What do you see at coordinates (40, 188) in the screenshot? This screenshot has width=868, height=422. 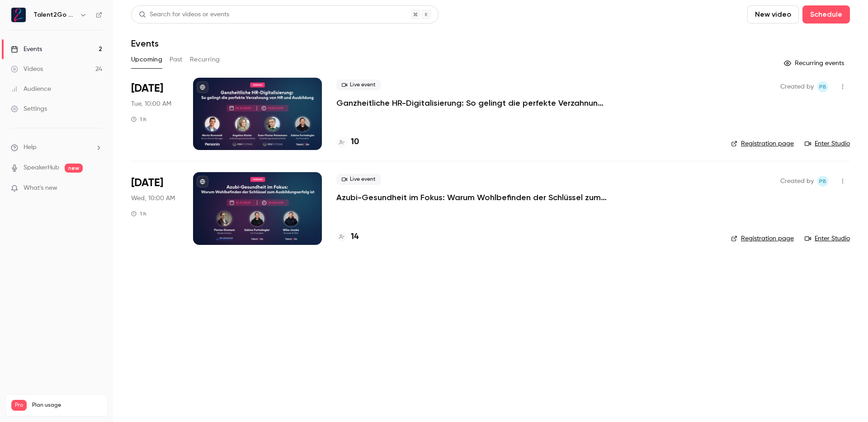 I see `span: What's new` at bounding box center [40, 188].